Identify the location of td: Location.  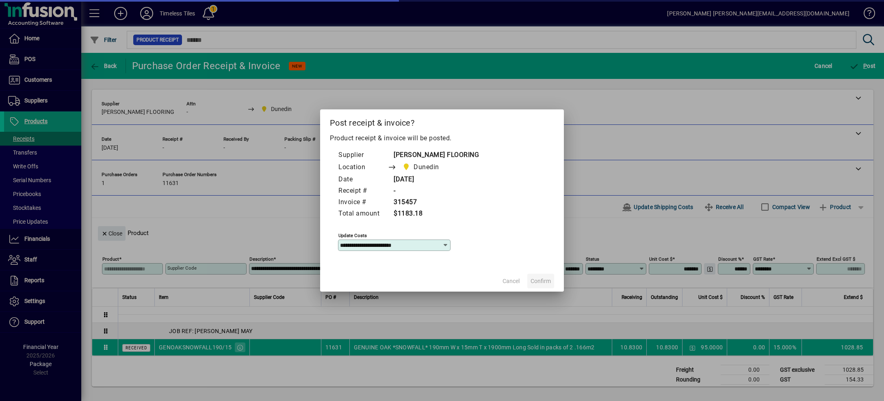
(363, 167).